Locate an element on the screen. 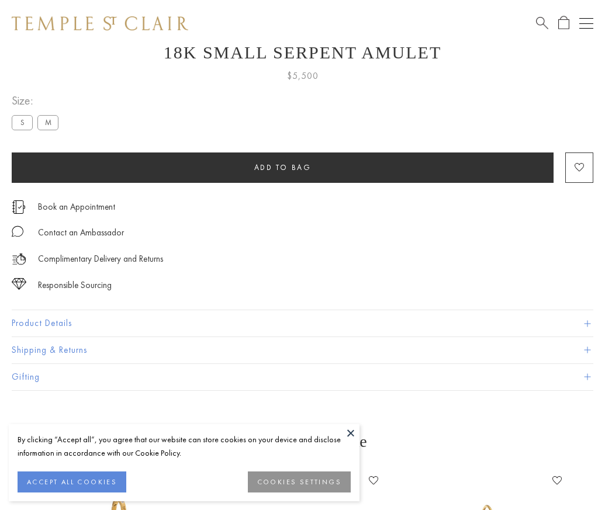  span: Size: is located at coordinates (37, 100).